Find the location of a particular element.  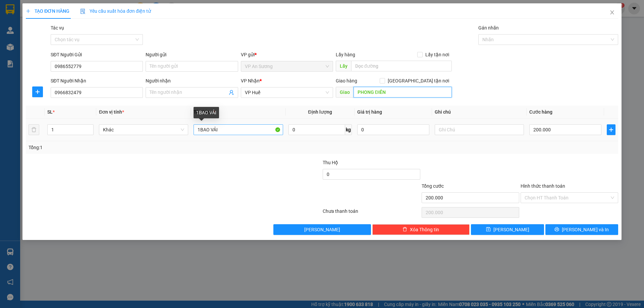

span: close is located at coordinates (612, 12).